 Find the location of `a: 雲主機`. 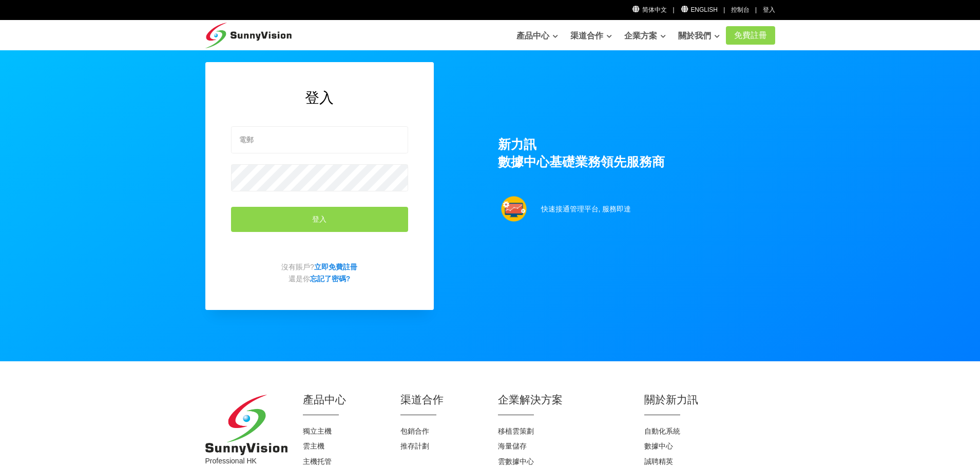

a: 雲主機 is located at coordinates (314, 446).